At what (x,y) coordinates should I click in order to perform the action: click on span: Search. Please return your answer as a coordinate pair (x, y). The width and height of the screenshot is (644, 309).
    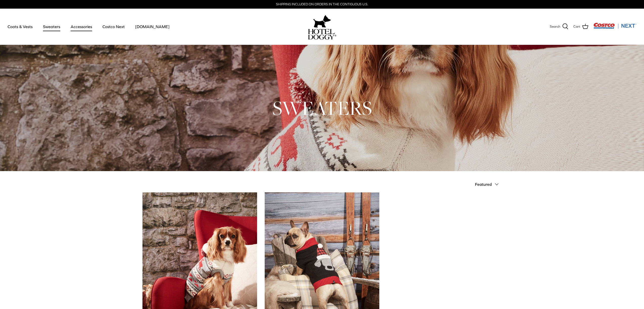
    Looking at the image, I should click on (555, 27).